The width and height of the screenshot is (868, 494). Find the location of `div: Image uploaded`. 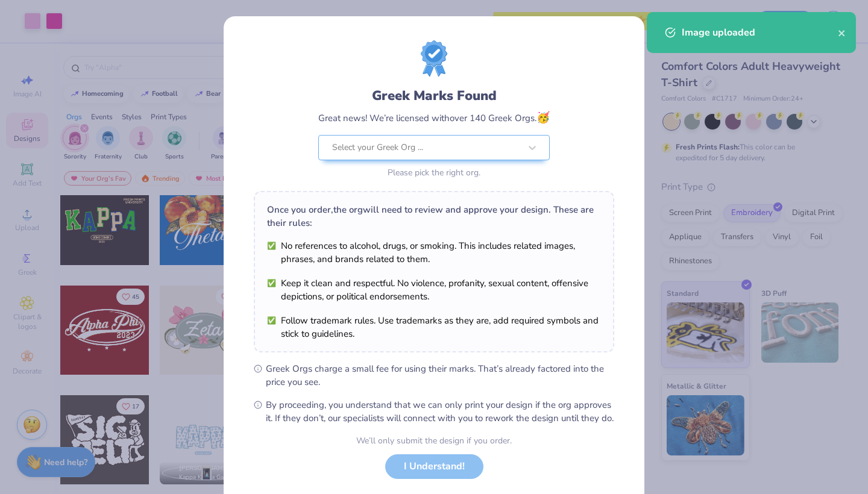

div: Image uploaded is located at coordinates (760, 32).